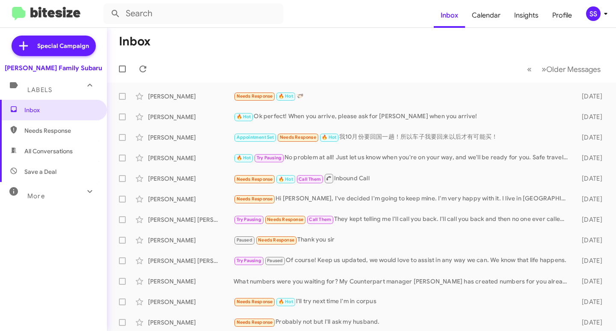 The height and width of the screenshot is (331, 616). What do you see at coordinates (526, 15) in the screenshot?
I see `span: Insights` at bounding box center [526, 15].